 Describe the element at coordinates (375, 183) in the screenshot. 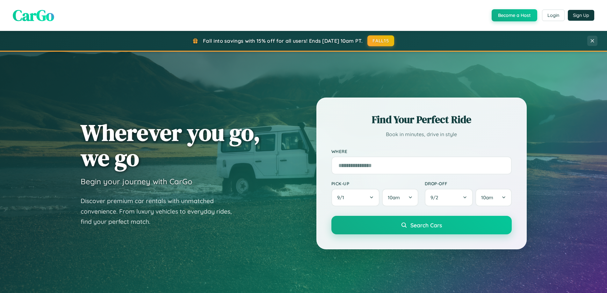

I see `label: Pick-up` at that location.